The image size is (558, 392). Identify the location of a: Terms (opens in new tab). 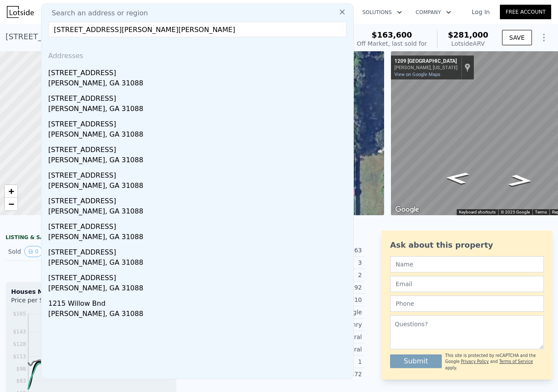
(541, 212).